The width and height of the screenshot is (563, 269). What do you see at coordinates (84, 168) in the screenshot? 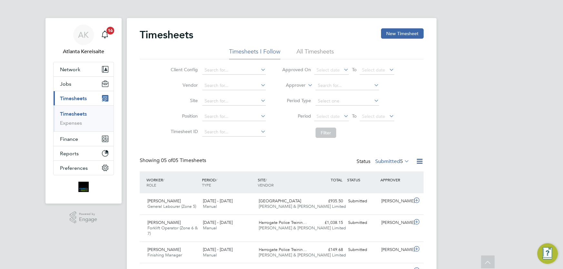
I see `button: Preferences` at bounding box center [84, 168].